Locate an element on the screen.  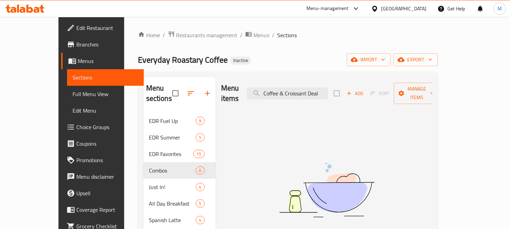
div: EDR Favorites is located at coordinates (171, 154).